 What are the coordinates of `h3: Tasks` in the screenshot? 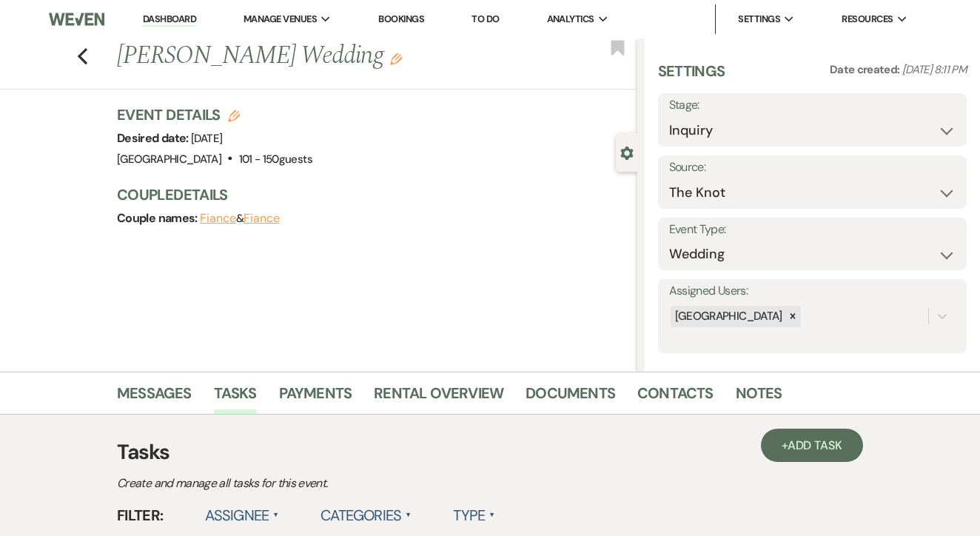 It's located at (490, 452).